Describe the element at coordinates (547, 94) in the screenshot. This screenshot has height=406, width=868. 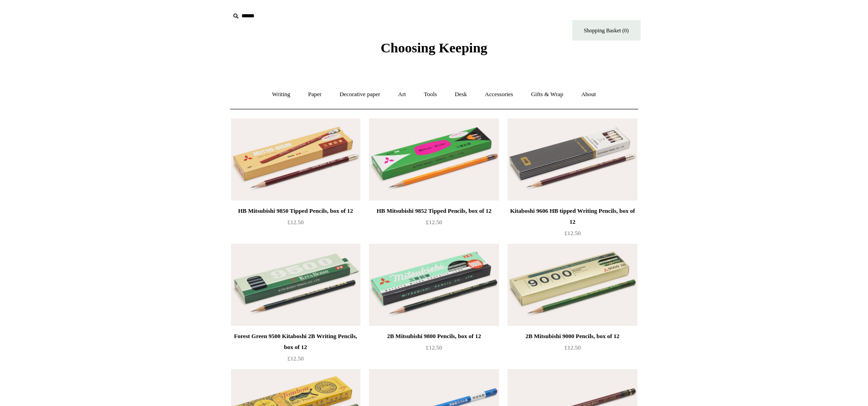
I see `a: Gifts & Wrap` at that location.